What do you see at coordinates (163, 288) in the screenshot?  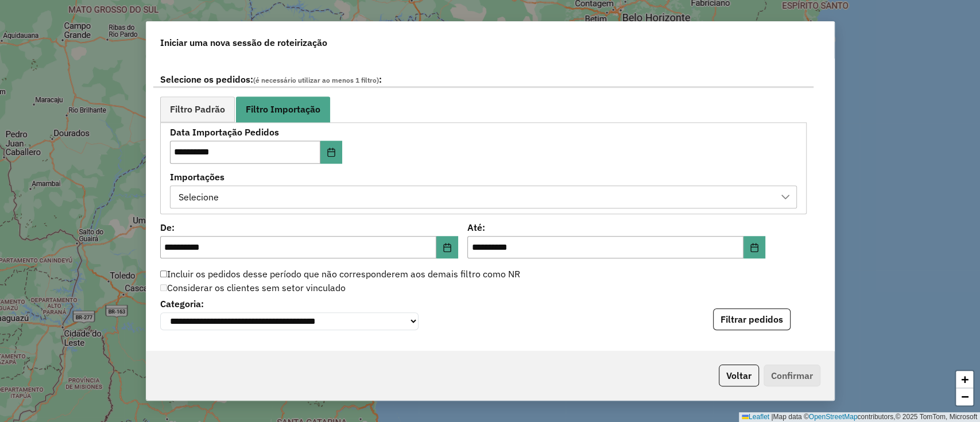 I see `input: Considerar os clientes sem setor vinculado` at bounding box center [163, 288].